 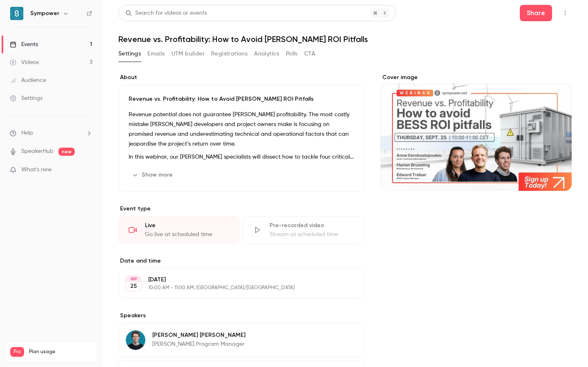 I want to click on label: About, so click(x=241, y=78).